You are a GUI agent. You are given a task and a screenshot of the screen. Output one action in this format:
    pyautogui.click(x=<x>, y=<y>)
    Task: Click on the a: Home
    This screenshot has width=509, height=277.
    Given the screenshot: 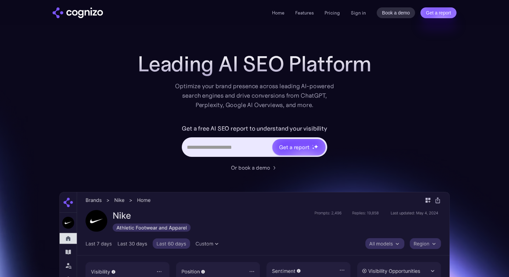 What is the action you would take?
    pyautogui.click(x=278, y=13)
    